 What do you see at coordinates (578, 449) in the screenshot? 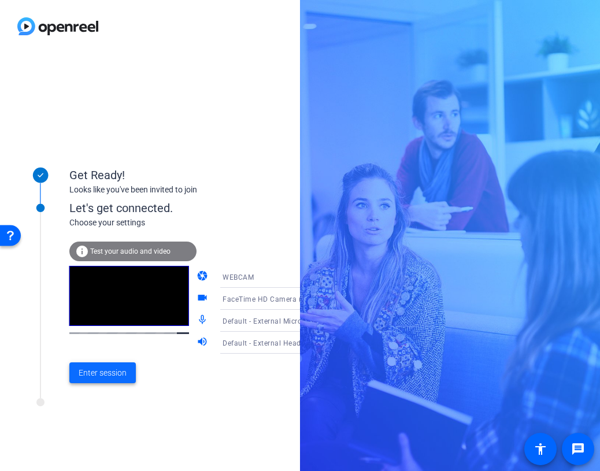
I see `mat-icon: message` at bounding box center [578, 449].